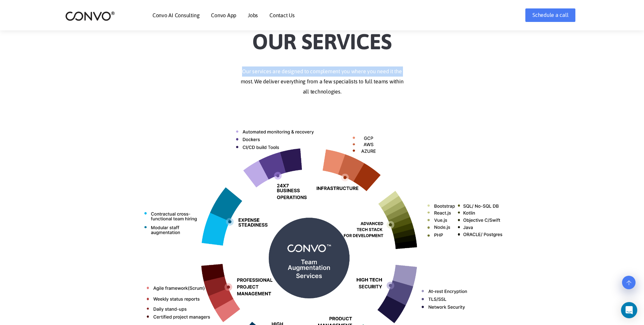 The image size is (644, 325). Describe the element at coordinates (90, 16) in the screenshot. I see `img: logo_2.png` at that location.